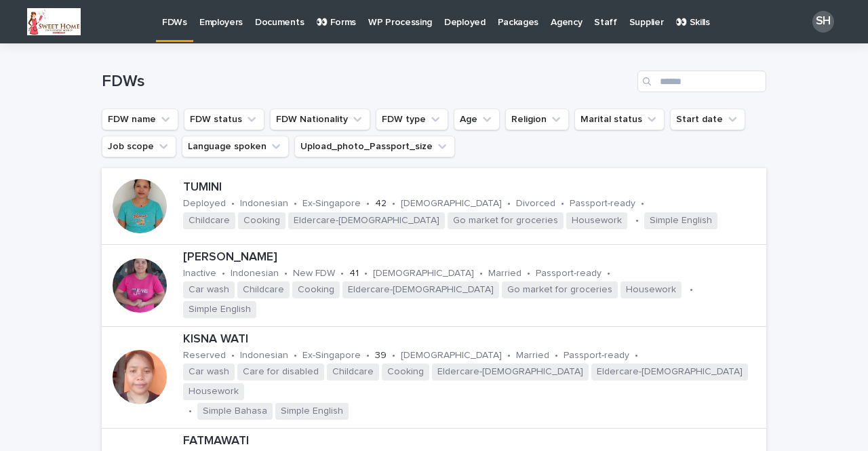  I want to click on button: FDW name, so click(140, 119).